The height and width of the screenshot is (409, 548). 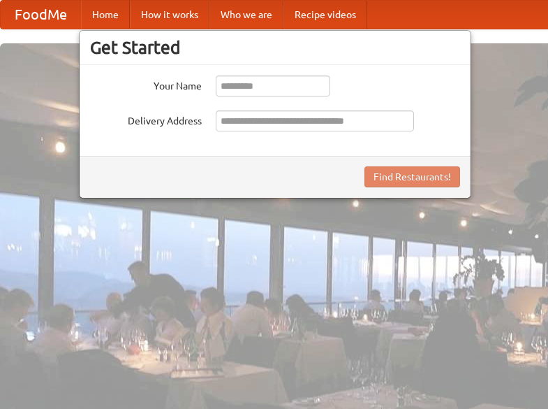 I want to click on a: Home, so click(x=105, y=15).